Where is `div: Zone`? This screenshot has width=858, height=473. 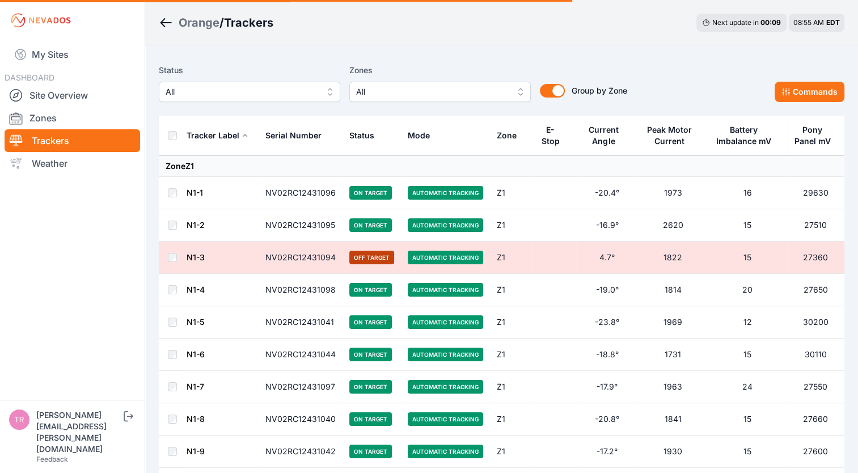 div: Zone is located at coordinates (506, 136).